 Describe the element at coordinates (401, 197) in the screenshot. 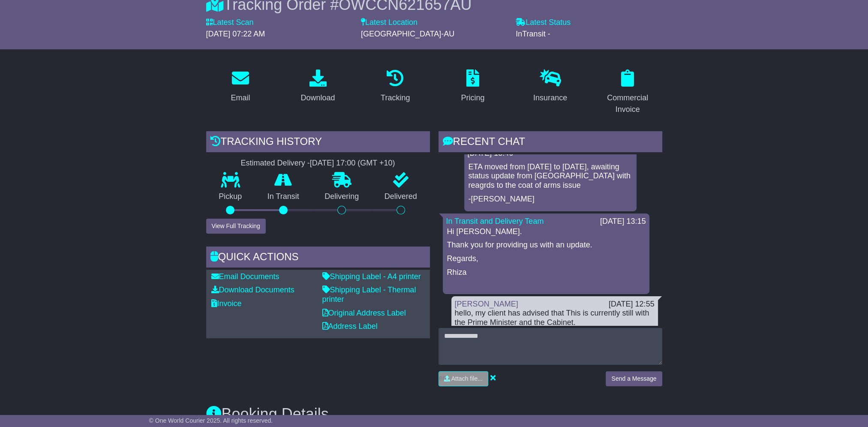

I see `p: Delivered` at that location.